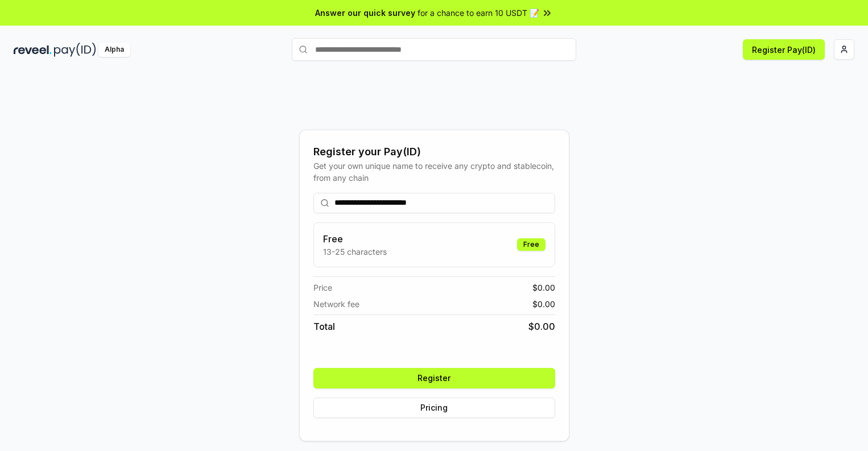  Describe the element at coordinates (532, 245) in the screenshot. I see `div: Free` at that location.